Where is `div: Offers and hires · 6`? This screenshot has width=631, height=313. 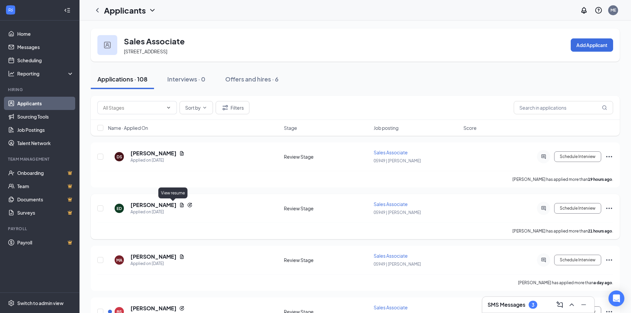 div: Offers and hires · 6 is located at coordinates (252, 79).